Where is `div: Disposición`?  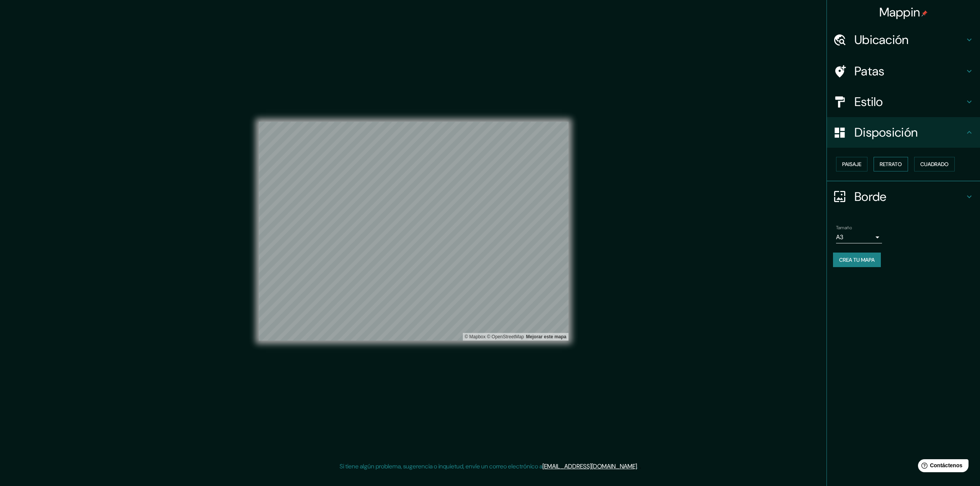
div: Disposición is located at coordinates (903, 132).